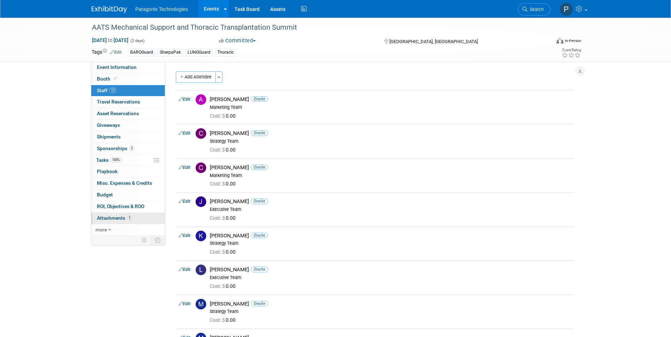 The height and width of the screenshot is (337, 671). Describe the element at coordinates (162, 9) in the screenshot. I see `span: Paragonix Technologies` at that location.